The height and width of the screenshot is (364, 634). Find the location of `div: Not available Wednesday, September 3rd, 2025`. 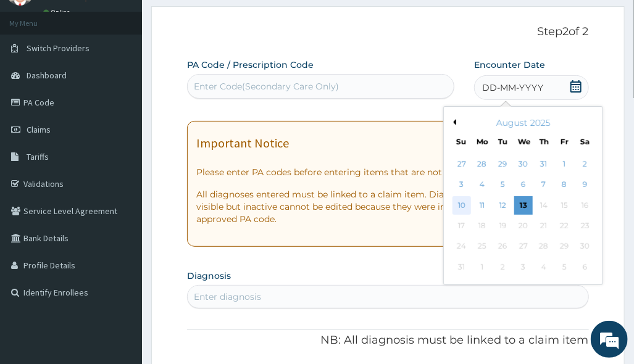

div: Not available Wednesday, September 3rd, 2025 is located at coordinates (523, 267).